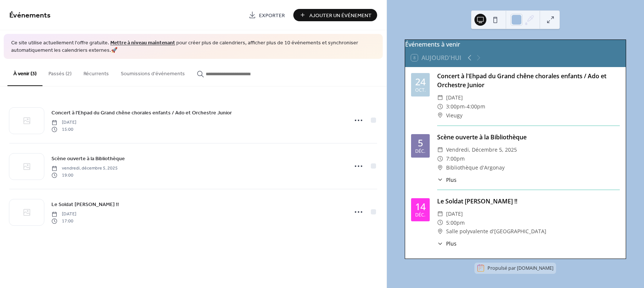 This screenshot has height=288, width=644. What do you see at coordinates (60, 72) in the screenshot?
I see `button: Passés (2)` at bounding box center [60, 72].